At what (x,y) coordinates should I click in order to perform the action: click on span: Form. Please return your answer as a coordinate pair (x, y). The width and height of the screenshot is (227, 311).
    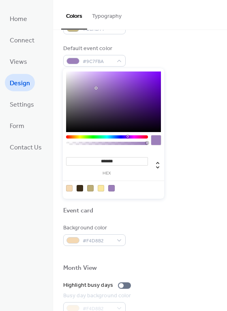
    Looking at the image, I should click on (17, 126).